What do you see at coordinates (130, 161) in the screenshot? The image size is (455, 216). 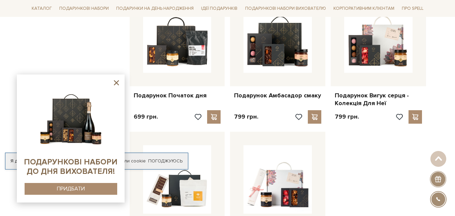 I see `a: файли cookie` at bounding box center [130, 161].